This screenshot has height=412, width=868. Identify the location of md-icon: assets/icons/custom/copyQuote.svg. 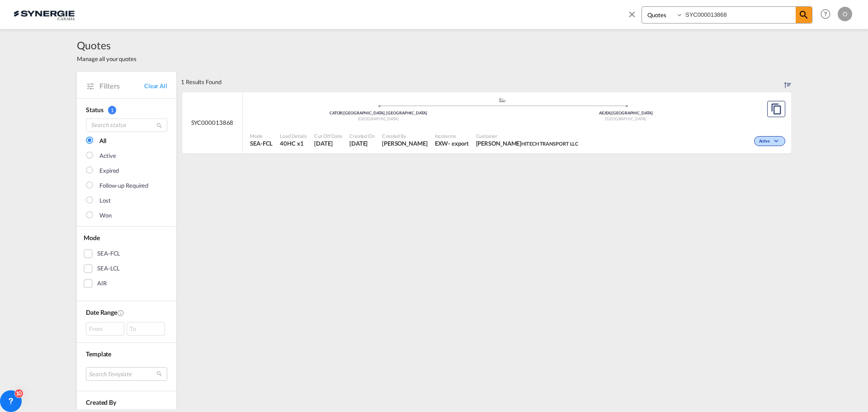
(776, 109).